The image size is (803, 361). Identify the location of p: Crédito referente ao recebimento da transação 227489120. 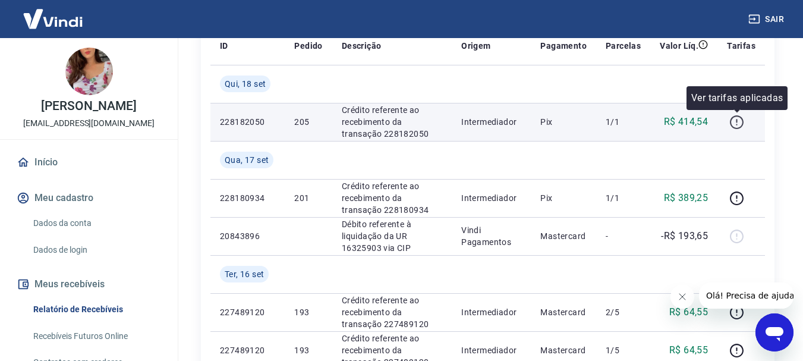
(392, 312).